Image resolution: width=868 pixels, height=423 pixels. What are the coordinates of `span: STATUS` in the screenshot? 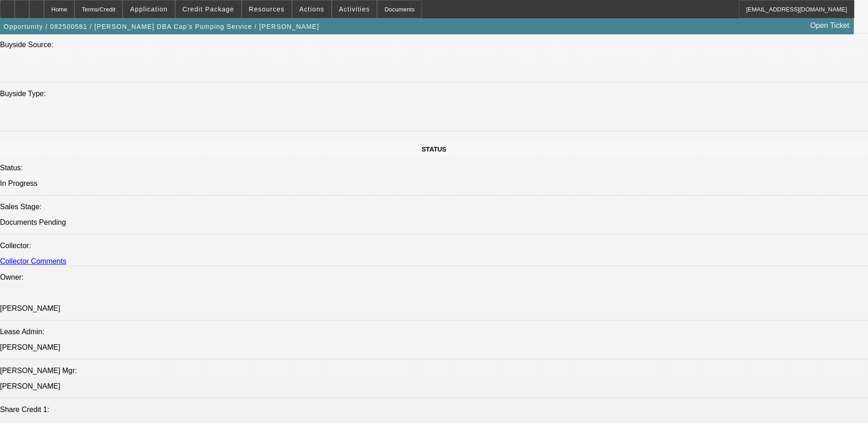 It's located at (434, 150).